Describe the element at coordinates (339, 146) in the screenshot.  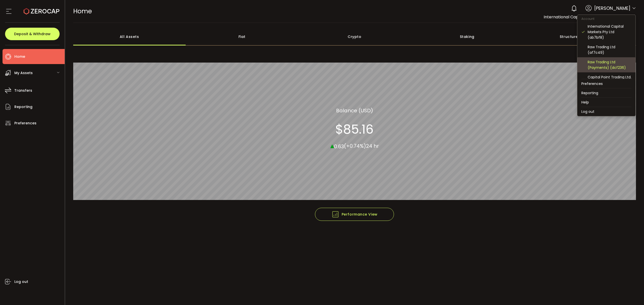
I see `span: 0.63` at that location.